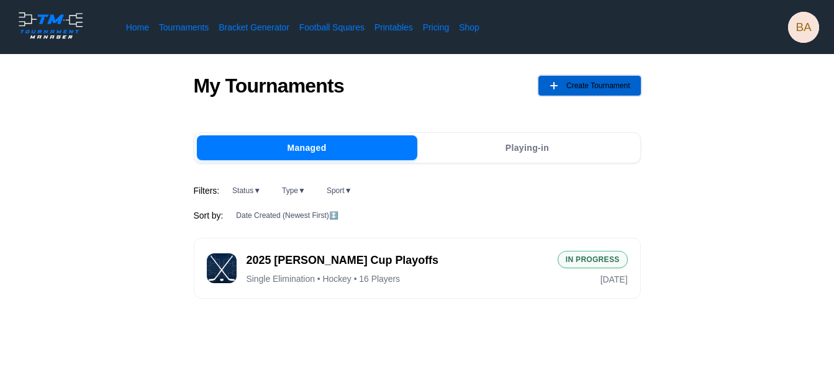 This screenshot has width=834, height=380. What do you see at coordinates (590, 86) in the screenshot?
I see `button: Create Tournament` at bounding box center [590, 86].